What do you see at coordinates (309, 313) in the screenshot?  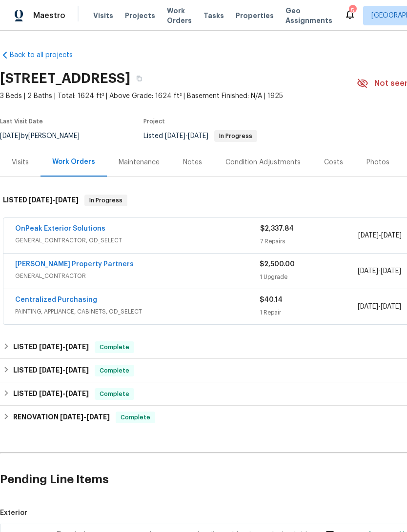 I see `div: 1 Repair` at bounding box center [309, 313].